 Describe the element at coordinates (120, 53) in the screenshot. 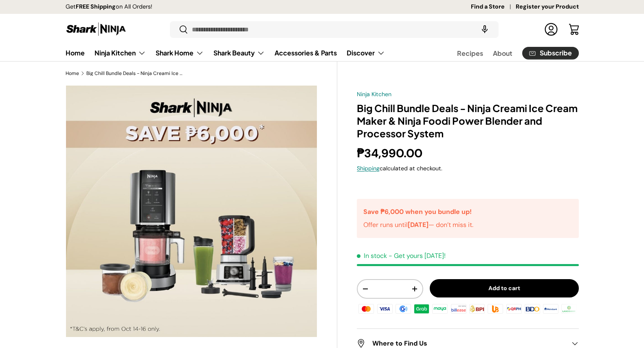

I see `summary: Ninja Kitchen` at that location.